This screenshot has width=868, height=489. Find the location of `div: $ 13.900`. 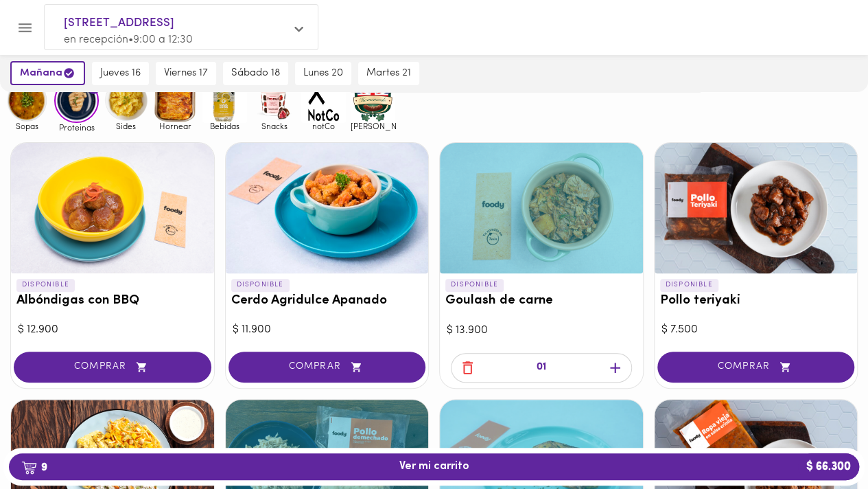

div: $ 13.900 is located at coordinates (541, 330).